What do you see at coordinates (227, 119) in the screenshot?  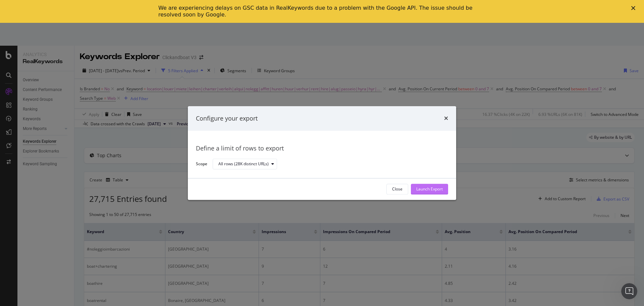 I see `div: Configure your export` at bounding box center [227, 119].